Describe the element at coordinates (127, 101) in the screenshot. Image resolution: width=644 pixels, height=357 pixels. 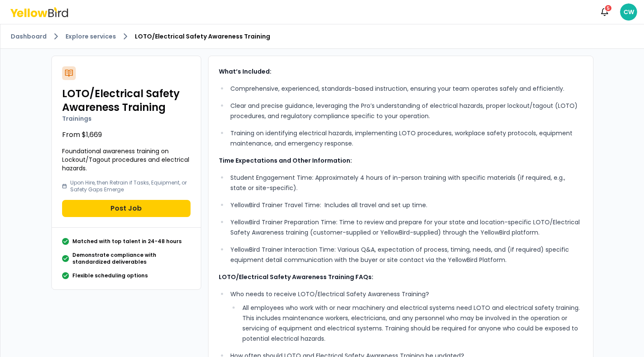
I see `h2: LOTO/Electrical Safety Awareness Training` at that location.